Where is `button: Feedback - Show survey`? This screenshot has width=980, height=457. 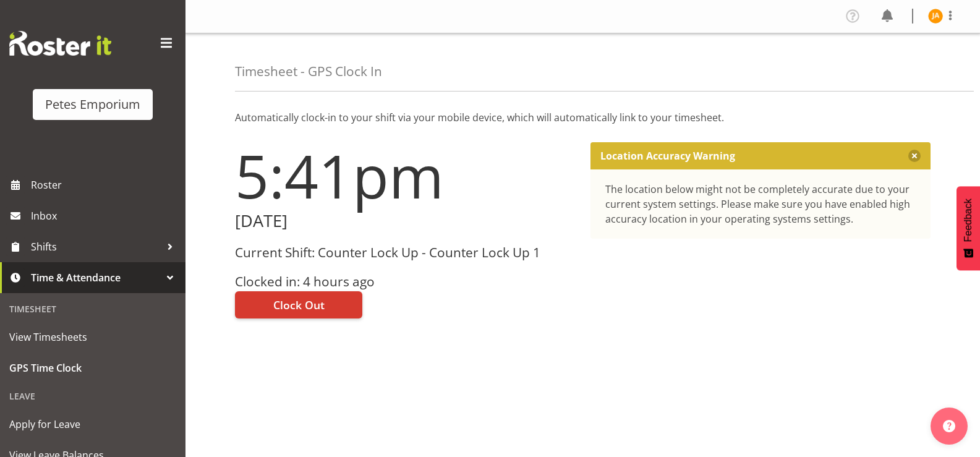 button: Feedback - Show survey is located at coordinates (968, 228).